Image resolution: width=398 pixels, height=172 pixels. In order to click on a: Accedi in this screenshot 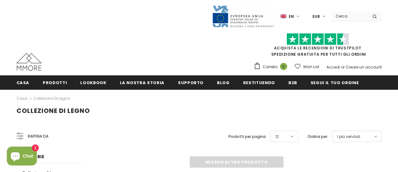, I will do `click(333, 67)`.